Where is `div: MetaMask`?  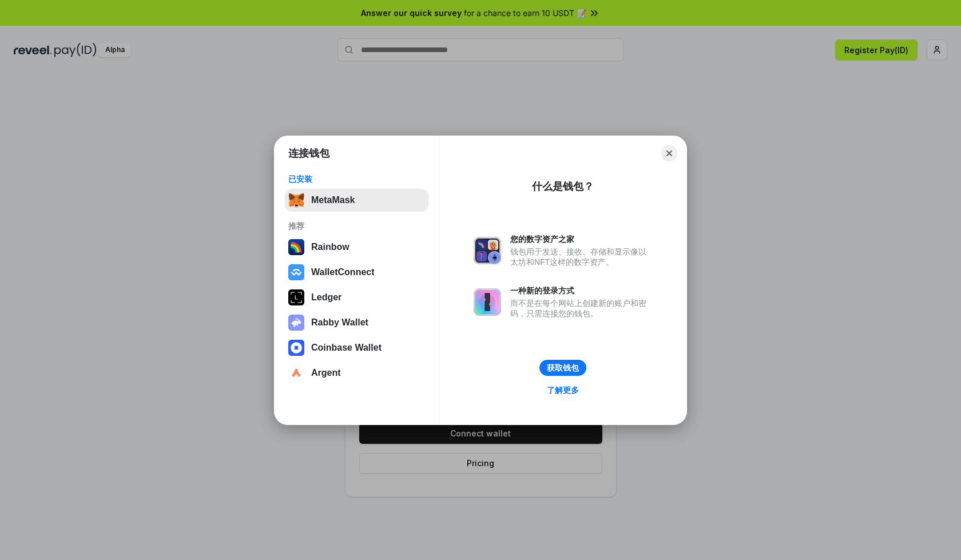
div: MetaMask is located at coordinates (333, 200).